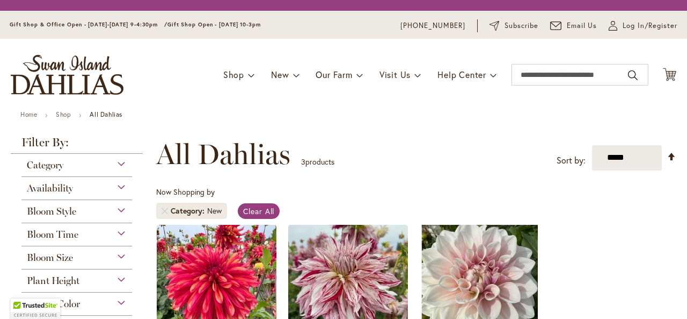 This screenshot has width=687, height=319. I want to click on span: Flower Color, so click(53, 303).